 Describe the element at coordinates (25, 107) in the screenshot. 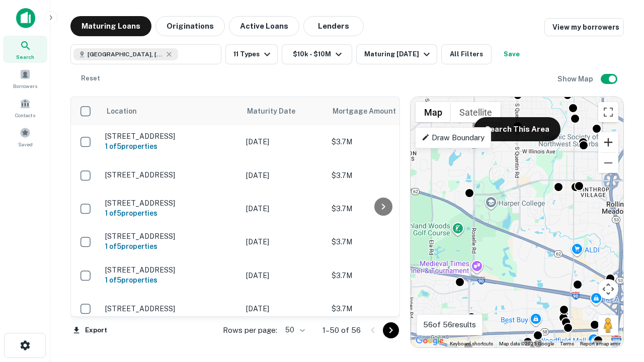

I see `a: Contacts` at that location.